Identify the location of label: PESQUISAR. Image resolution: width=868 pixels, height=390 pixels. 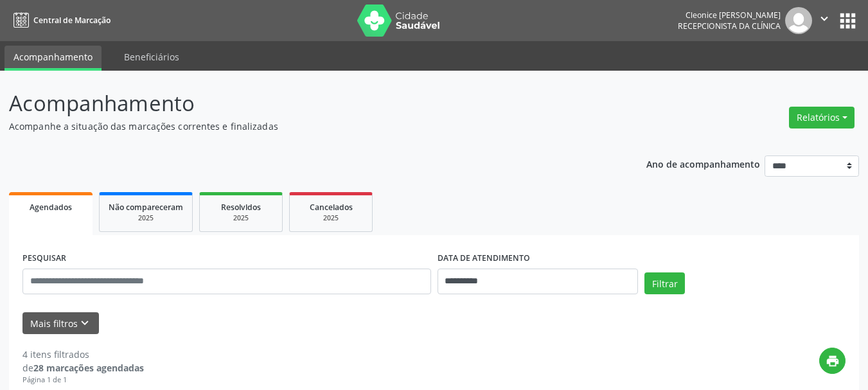
(44, 258).